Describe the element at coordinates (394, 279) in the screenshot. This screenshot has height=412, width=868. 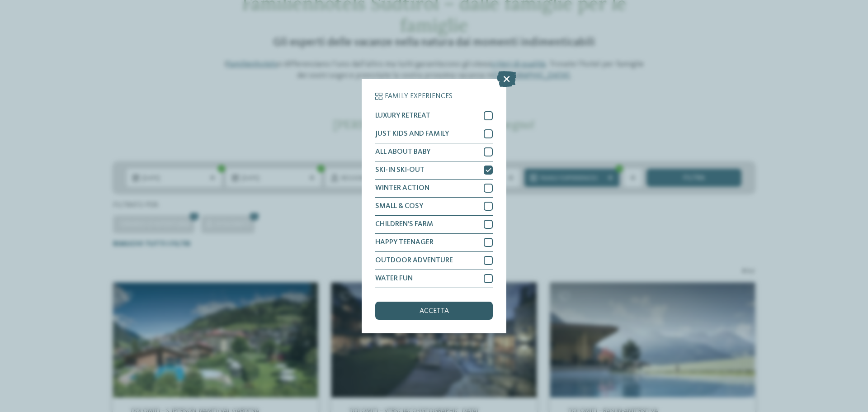
I see `span: WATER FUN` at that location.